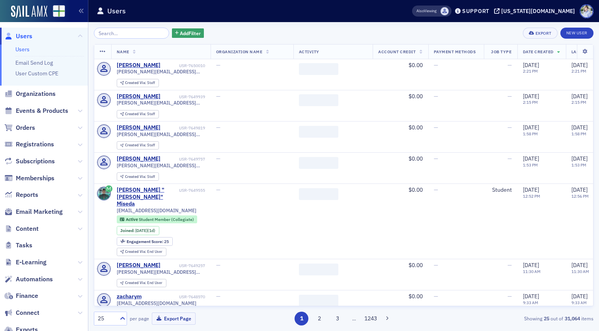 This screenshot has width=599, height=331. What do you see at coordinates (132, 219) in the screenshot?
I see `span: Active` at bounding box center [132, 219].